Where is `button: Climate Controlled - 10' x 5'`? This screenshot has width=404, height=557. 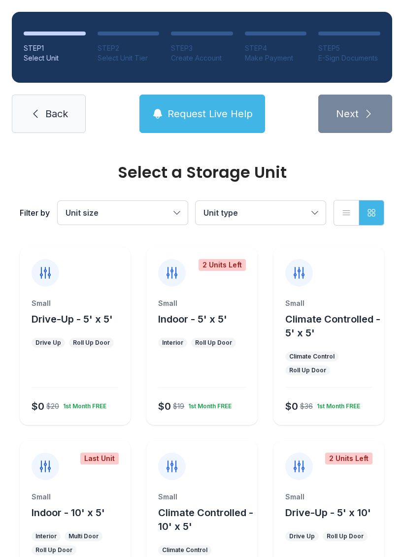 button: Climate Controlled - 10' x 5' is located at coordinates (205, 519).